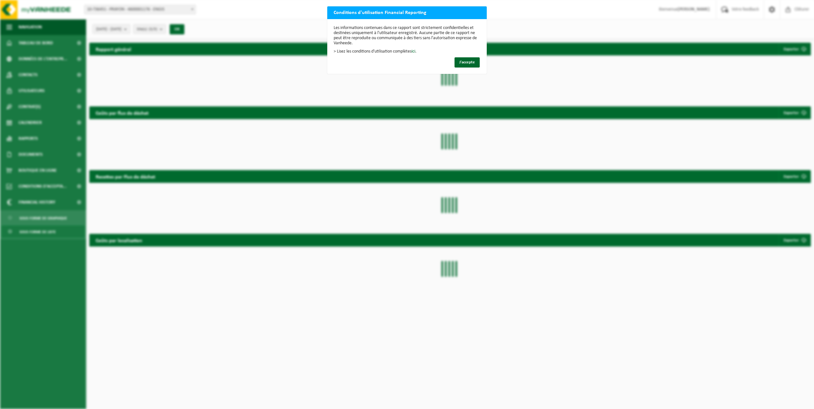  What do you see at coordinates (467, 63) in the screenshot?
I see `button: J'accepte` at bounding box center [467, 63].